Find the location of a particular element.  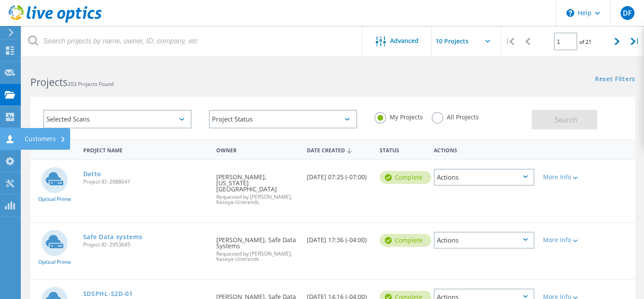

div: Selected Scans is located at coordinates (118, 119).